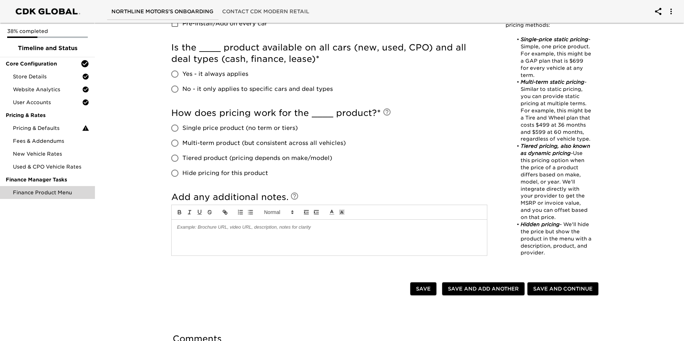 Image resolution: width=684 pixels, height=341 pixels. Describe the element at coordinates (47, 180) in the screenshot. I see `span: Finance Manager Tasks` at that location.